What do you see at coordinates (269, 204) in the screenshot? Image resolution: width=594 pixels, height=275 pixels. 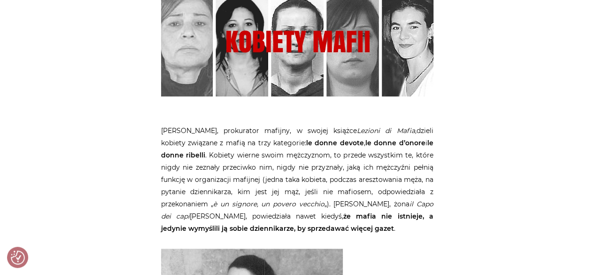 I see `em: è un signore, un povero vecchio` at bounding box center [269, 204].